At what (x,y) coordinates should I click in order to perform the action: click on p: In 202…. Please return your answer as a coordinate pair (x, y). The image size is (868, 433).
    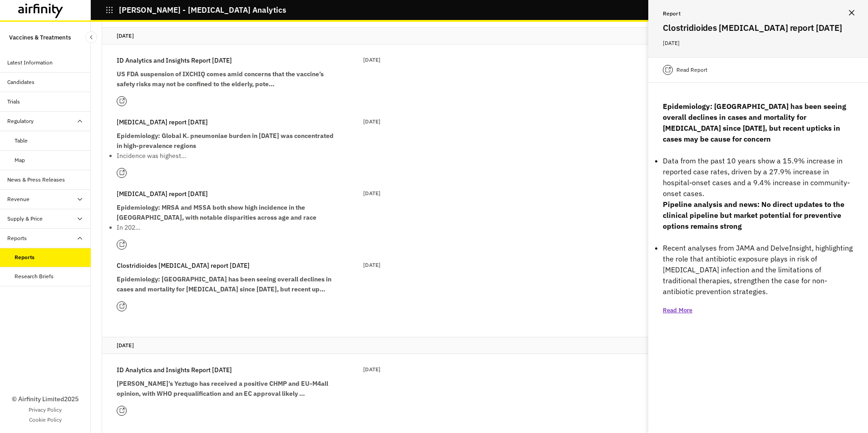
    Looking at the image, I should click on (226, 227).